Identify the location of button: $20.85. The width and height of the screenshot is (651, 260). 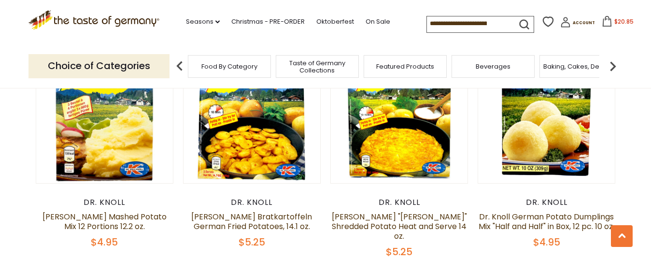
(617, 23).